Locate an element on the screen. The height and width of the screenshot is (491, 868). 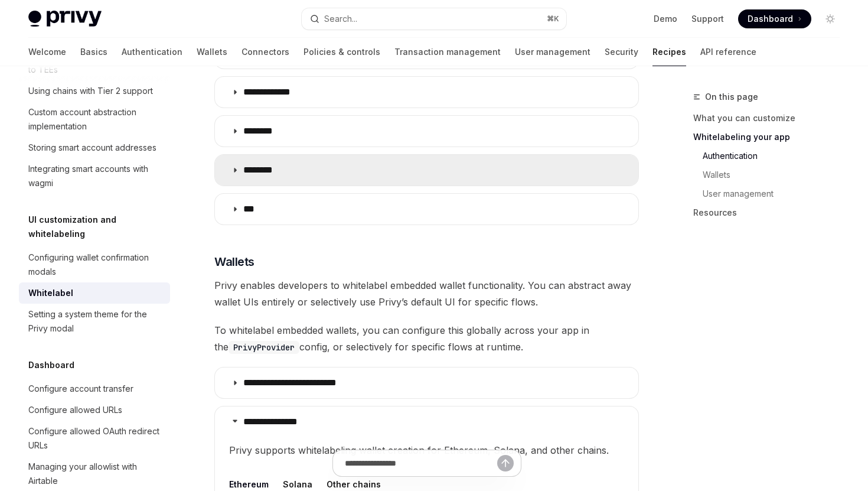
a: Transaction management is located at coordinates (448, 52).